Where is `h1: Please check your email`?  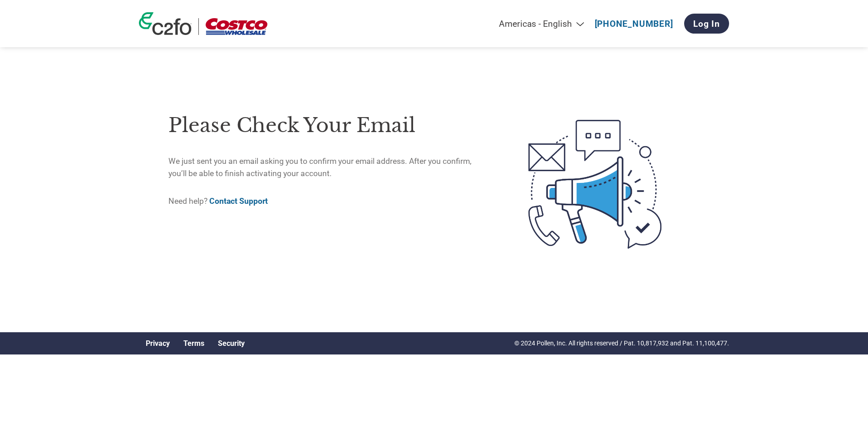
h1: Please check your email is located at coordinates (329, 125).